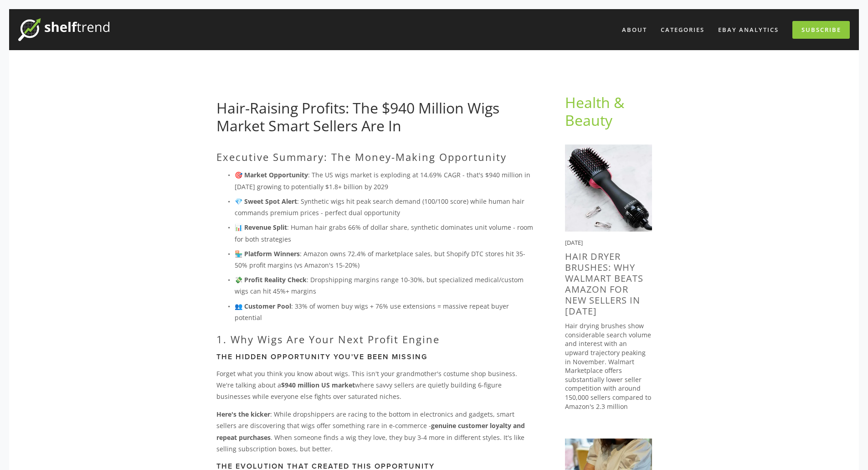  I want to click on a: Hair-Raising Profits: The $940 Million Wigs Market Smart Sellers Are In, so click(358, 116).